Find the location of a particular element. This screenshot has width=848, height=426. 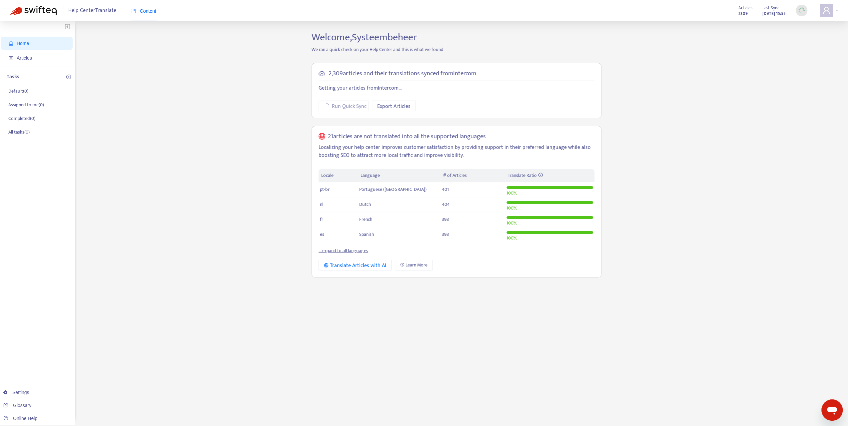

button: Translate Articles with AI is located at coordinates (355, 265).